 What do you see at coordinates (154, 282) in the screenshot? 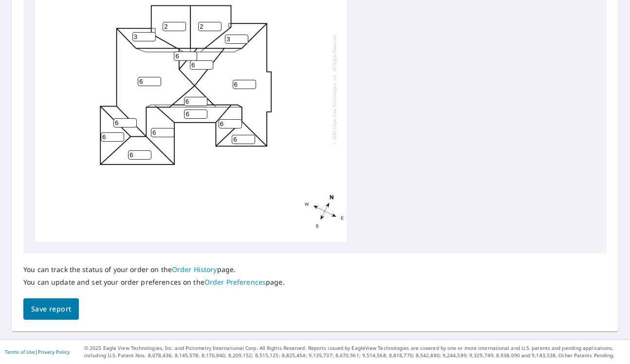
I see `p: You can update and set your order preferences on the page.` at bounding box center [154, 282].